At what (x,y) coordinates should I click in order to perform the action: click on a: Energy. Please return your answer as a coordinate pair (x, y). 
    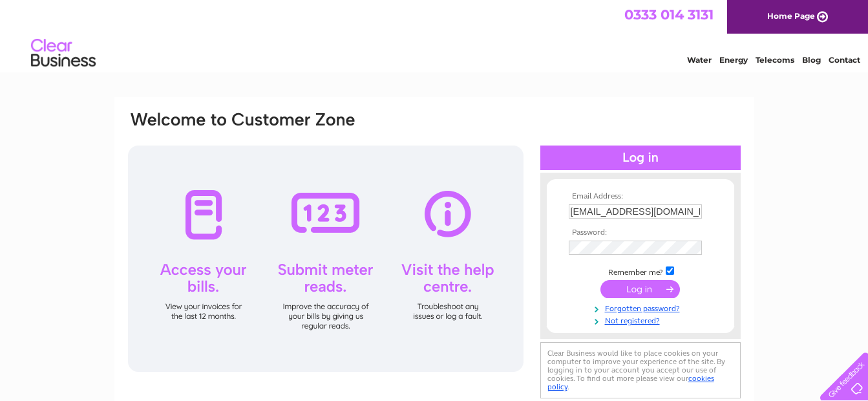
    Looking at the image, I should click on (733, 60).